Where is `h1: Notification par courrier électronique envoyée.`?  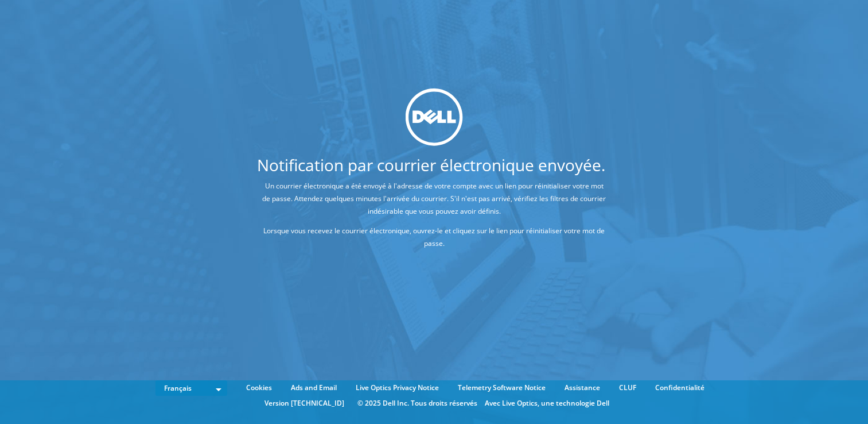 h1: Notification par courrier électronique envoyée. is located at coordinates (431, 165).